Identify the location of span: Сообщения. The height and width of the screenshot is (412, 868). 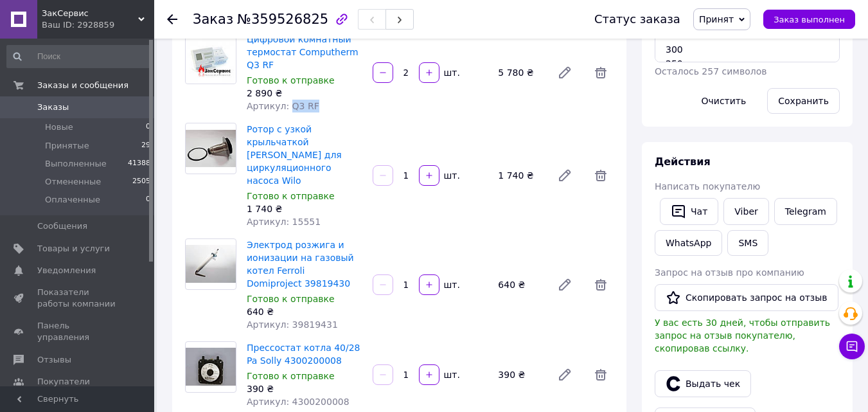
(62, 226).